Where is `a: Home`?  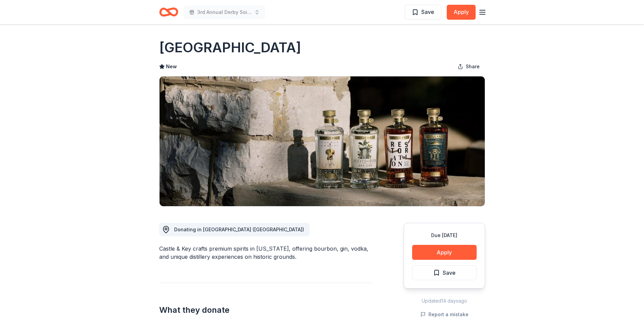 a: Home is located at coordinates (169, 12).